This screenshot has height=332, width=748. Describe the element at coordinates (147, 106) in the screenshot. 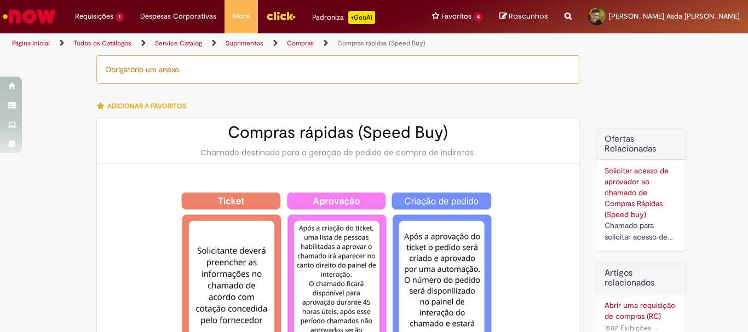

I see `span: Adicionar a Favoritos` at that location.